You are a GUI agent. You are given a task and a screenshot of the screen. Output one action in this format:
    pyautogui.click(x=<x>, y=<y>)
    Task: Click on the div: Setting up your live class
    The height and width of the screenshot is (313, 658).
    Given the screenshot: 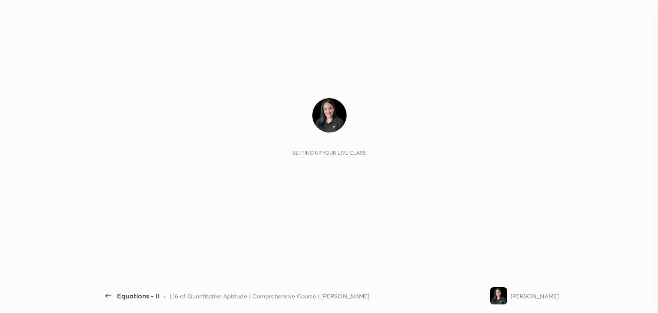 What is the action you would take?
    pyautogui.click(x=329, y=153)
    